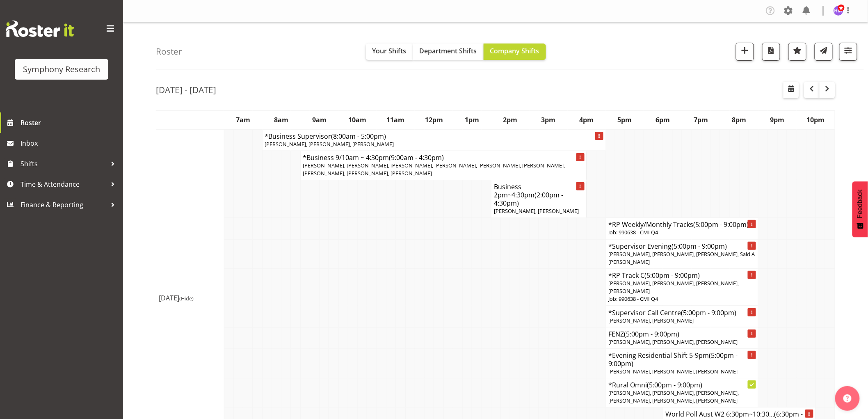 Image resolution: width=868 pixels, height=419 pixels. I want to click on span: Time & Attendance, so click(64, 185).